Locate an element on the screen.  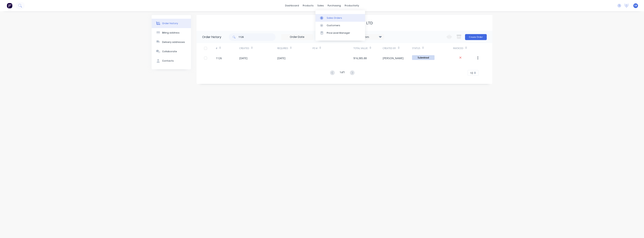
button: Order history is located at coordinates (171, 23).